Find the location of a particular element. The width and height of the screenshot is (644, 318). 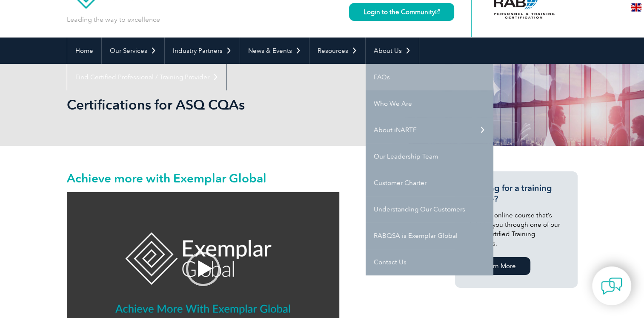

a: RABQSA is Exemplar Global is located at coordinates (430, 236).